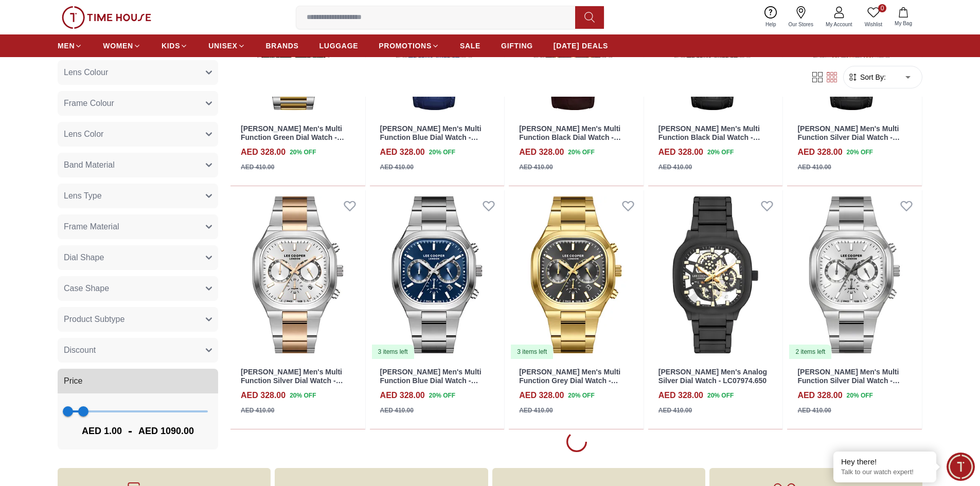 The image size is (980, 486). I want to click on div: 2 items left, so click(810, 352).